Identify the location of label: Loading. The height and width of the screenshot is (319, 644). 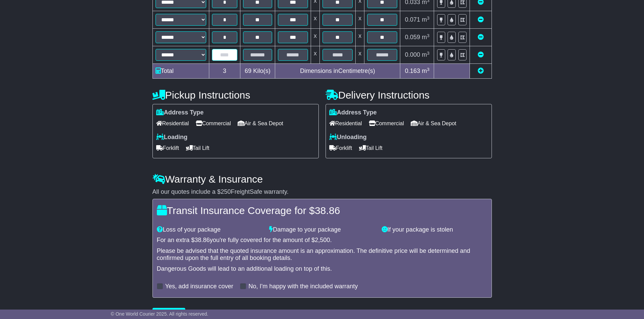
(172, 137).